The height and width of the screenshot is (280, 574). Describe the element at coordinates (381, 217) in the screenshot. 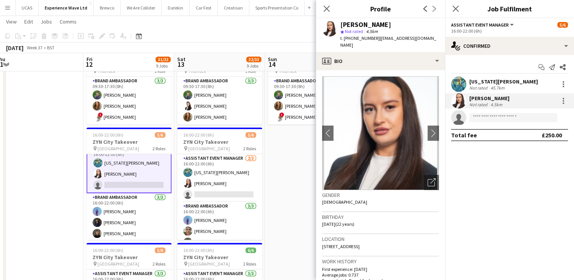

I see `h3: Birthday` at that location.